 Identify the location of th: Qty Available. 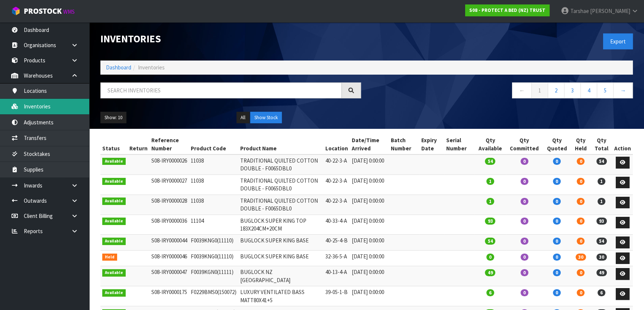
(490, 145).